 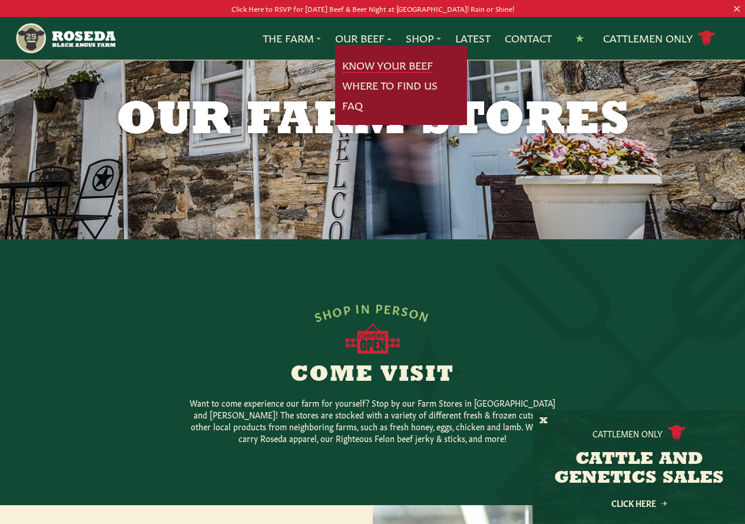 I want to click on a: Know Your Beef, so click(x=388, y=65).